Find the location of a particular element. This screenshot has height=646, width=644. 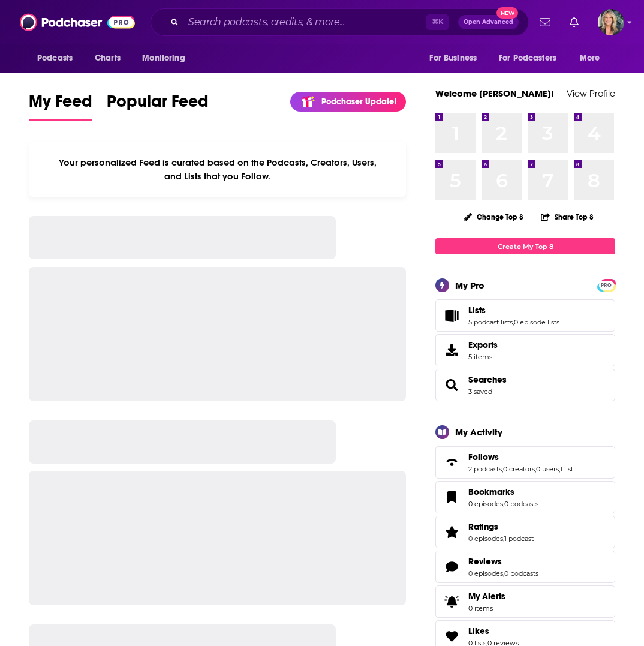

a: 0 episode lists is located at coordinates (537, 322).